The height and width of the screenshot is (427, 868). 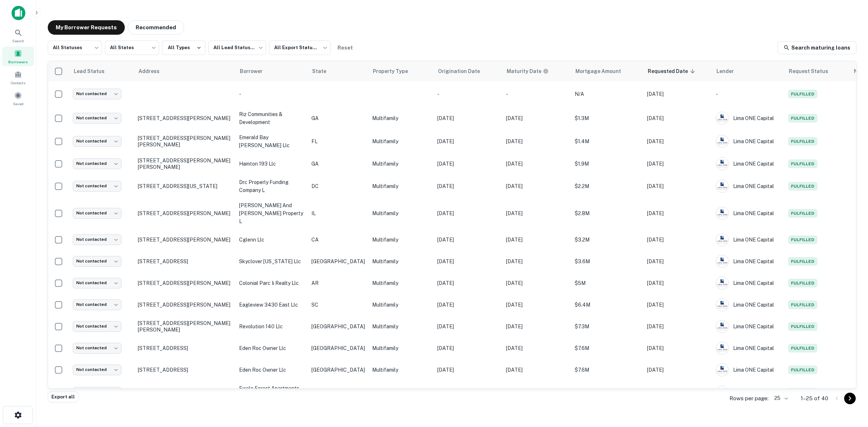 I want to click on th: Lead Status, so click(x=101, y=71).